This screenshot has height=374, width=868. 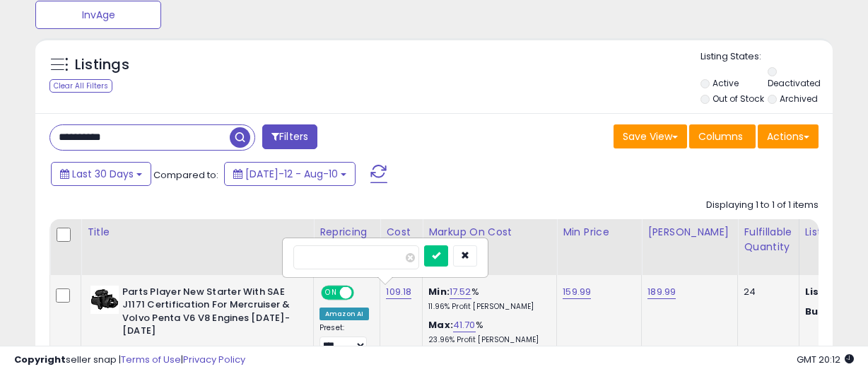 What do you see at coordinates (363, 292) in the screenshot?
I see `span: OFF` at bounding box center [363, 292].